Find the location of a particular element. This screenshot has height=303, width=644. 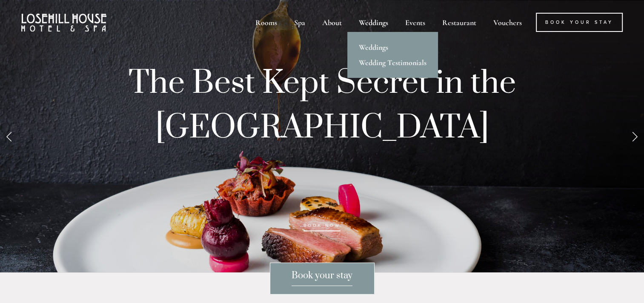

div: Rooms is located at coordinates (266, 22).